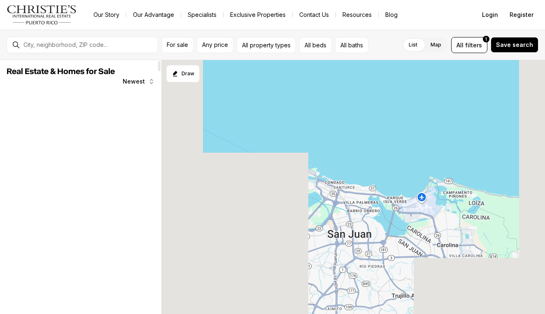  Describe the element at coordinates (460, 45) in the screenshot. I see `span: All` at that location.